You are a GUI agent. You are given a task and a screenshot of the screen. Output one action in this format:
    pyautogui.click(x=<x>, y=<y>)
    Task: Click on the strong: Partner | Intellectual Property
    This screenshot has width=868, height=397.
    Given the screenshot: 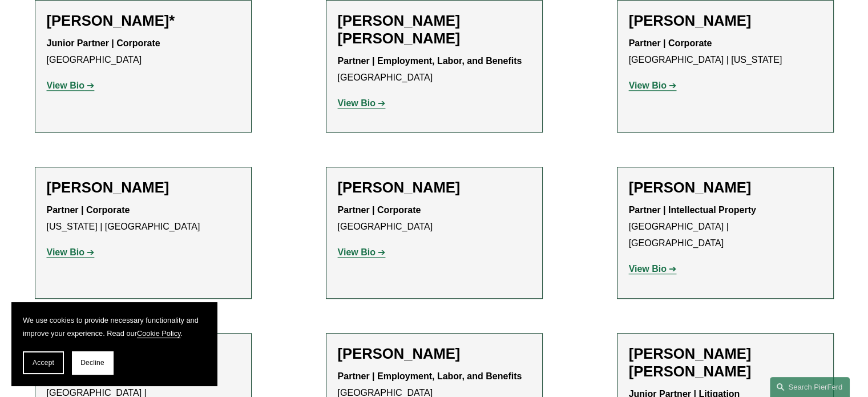 What is the action you would take?
    pyautogui.click(x=692, y=210)
    